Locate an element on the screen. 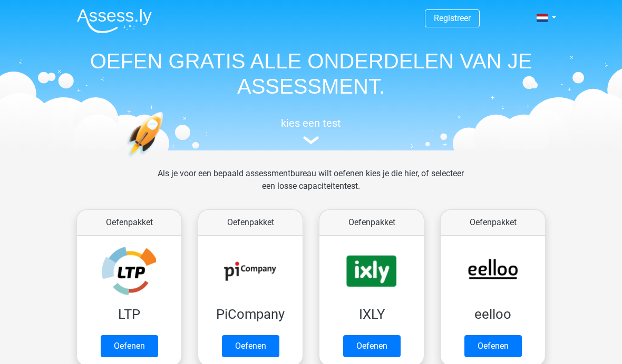 The width and height of the screenshot is (622, 364). img: assessment is located at coordinates (311, 140).